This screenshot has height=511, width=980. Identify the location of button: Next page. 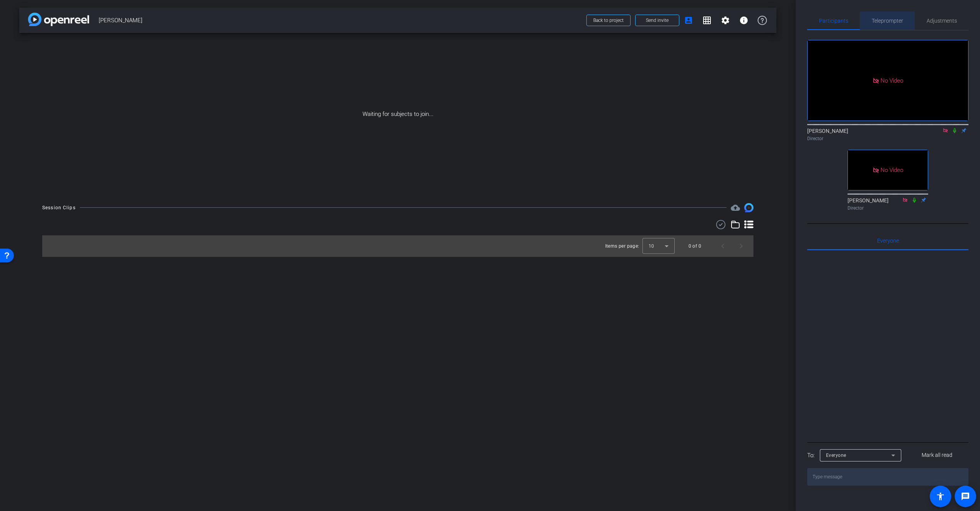
(742, 246).